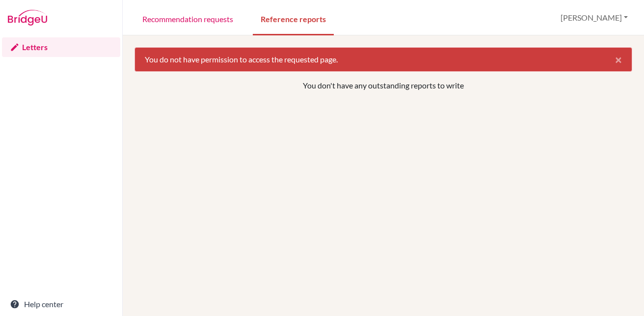  Describe the element at coordinates (383, 86) in the screenshot. I see `p: You don't have any outstanding reports to write` at that location.